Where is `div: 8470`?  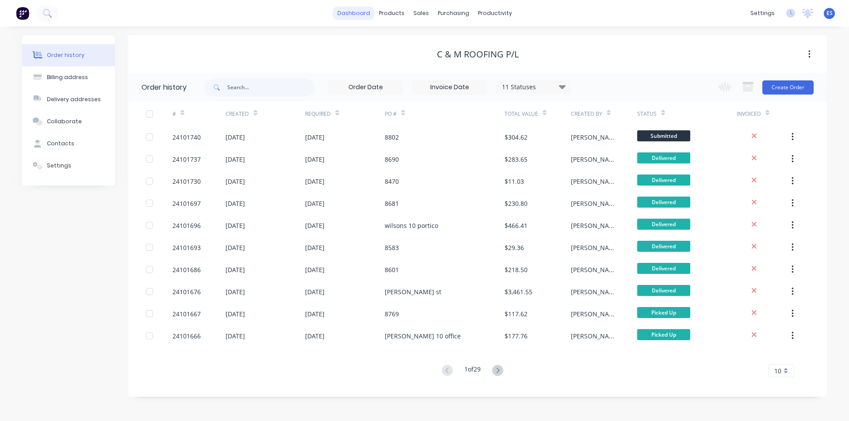
div: 8470 is located at coordinates (392, 181).